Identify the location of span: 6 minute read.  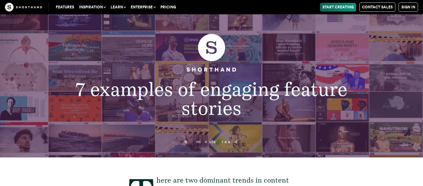
(212, 141).